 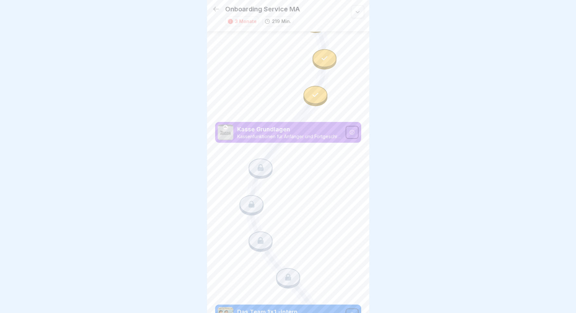 I want to click on p: Onboarding Service MA, so click(x=263, y=9).